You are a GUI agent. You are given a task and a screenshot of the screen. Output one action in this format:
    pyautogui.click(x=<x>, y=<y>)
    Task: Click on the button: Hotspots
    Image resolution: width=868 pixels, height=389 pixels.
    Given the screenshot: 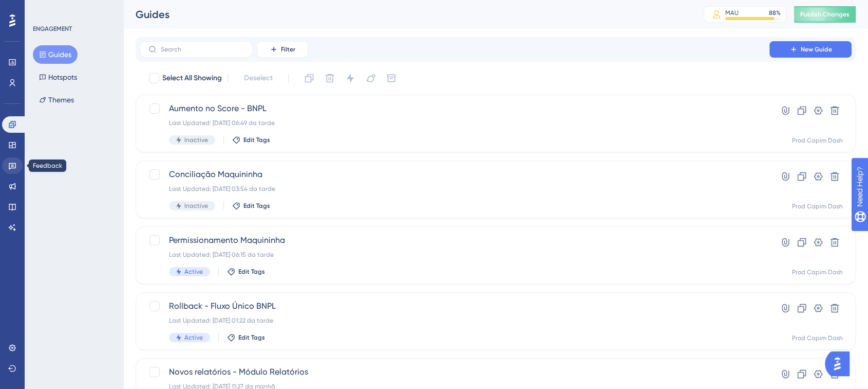 What is the action you would take?
    pyautogui.click(x=58, y=77)
    